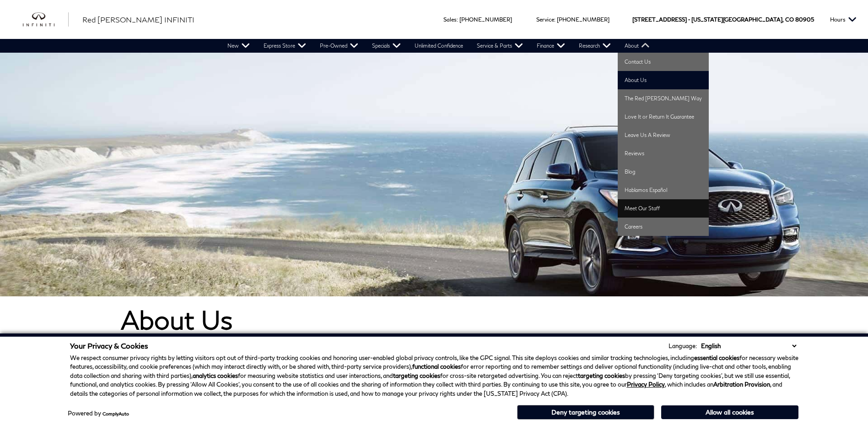  What do you see at coordinates (646, 384) in the screenshot?
I see `u: Privacy Policy` at bounding box center [646, 384].